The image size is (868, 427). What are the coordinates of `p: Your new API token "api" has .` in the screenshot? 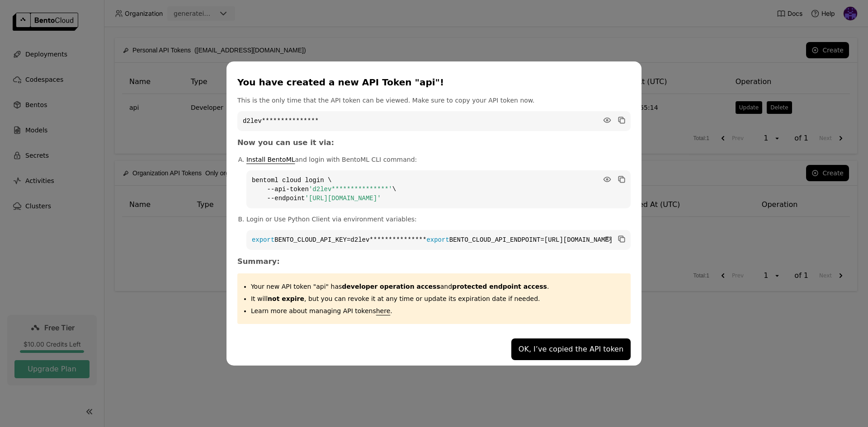 It's located at (438, 287).